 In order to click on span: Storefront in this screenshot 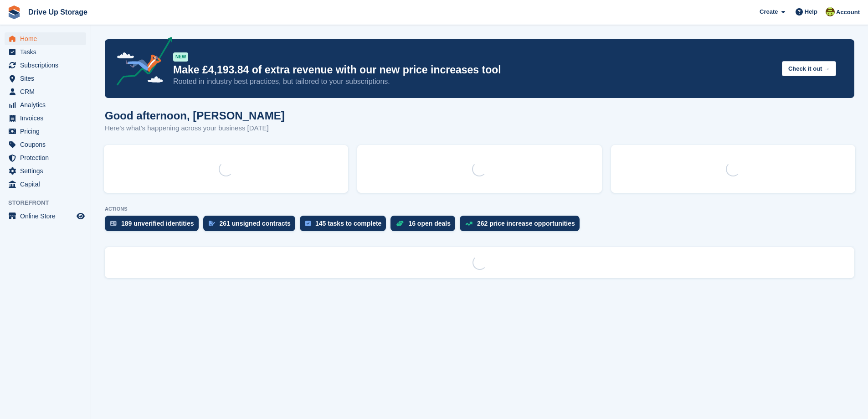, I will do `click(49, 203)`.